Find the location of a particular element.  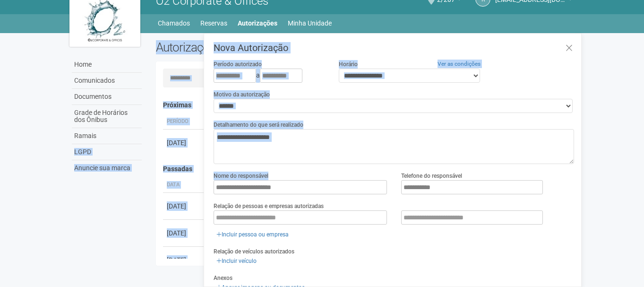

a: Incluir veículo is located at coordinates (236, 261).